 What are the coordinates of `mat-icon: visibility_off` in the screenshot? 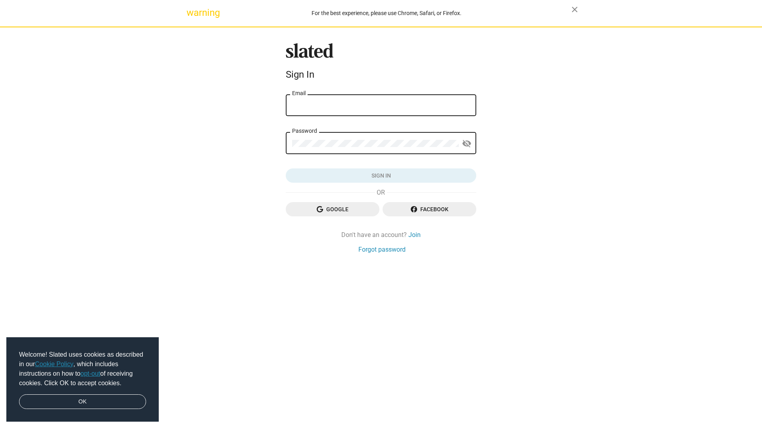 It's located at (466, 144).